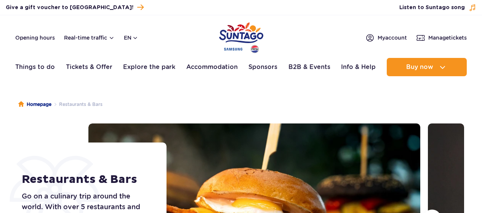  I want to click on a: Explore the park, so click(149, 67).